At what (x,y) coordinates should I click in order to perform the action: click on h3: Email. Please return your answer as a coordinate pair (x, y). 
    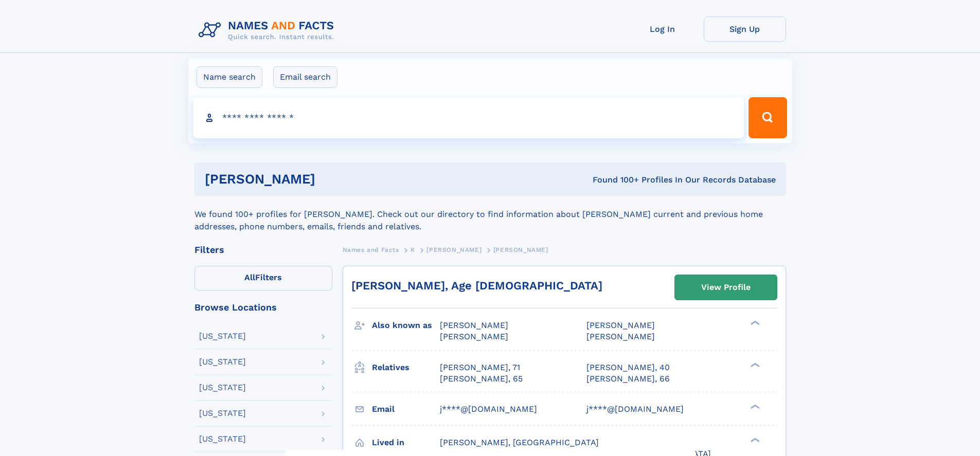
    Looking at the image, I should click on (406, 409).